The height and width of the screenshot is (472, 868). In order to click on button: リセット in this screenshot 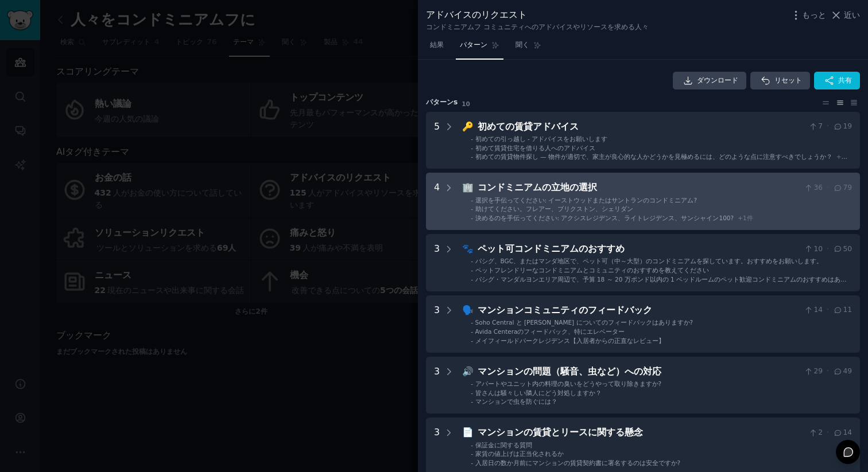, I will do `click(781, 81)`.